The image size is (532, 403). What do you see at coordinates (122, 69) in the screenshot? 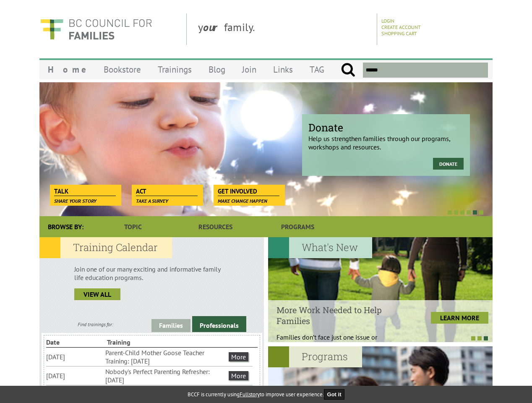
I see `a: Bookstore` at bounding box center [122, 69].